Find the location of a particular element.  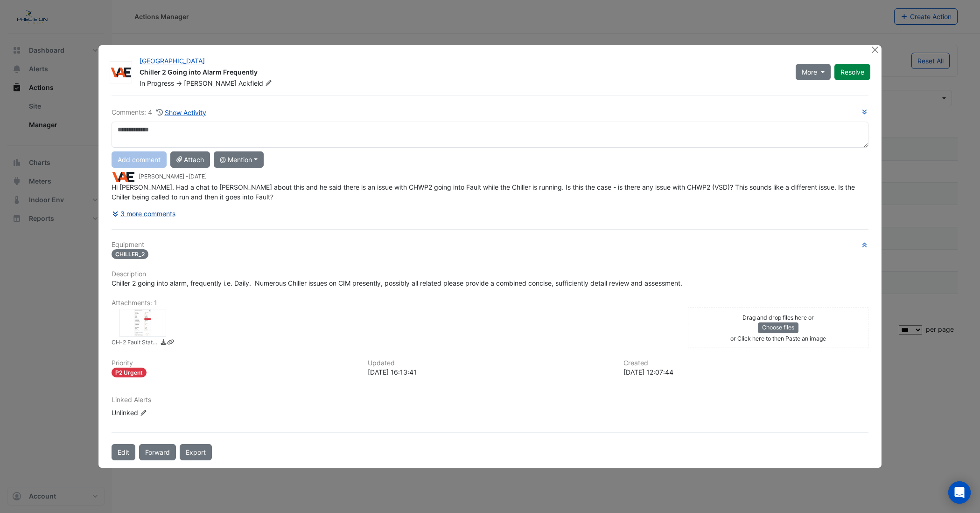

div: Open Intercom Messenger is located at coordinates (960, 493).